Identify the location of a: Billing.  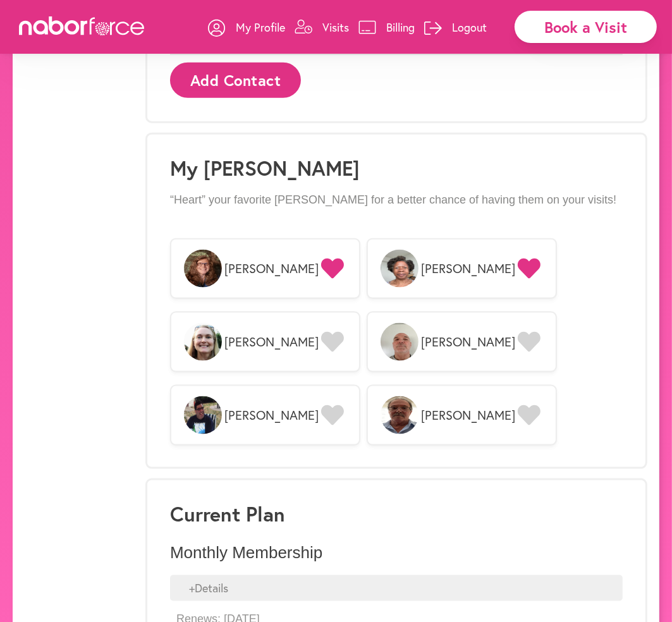
(386, 27).